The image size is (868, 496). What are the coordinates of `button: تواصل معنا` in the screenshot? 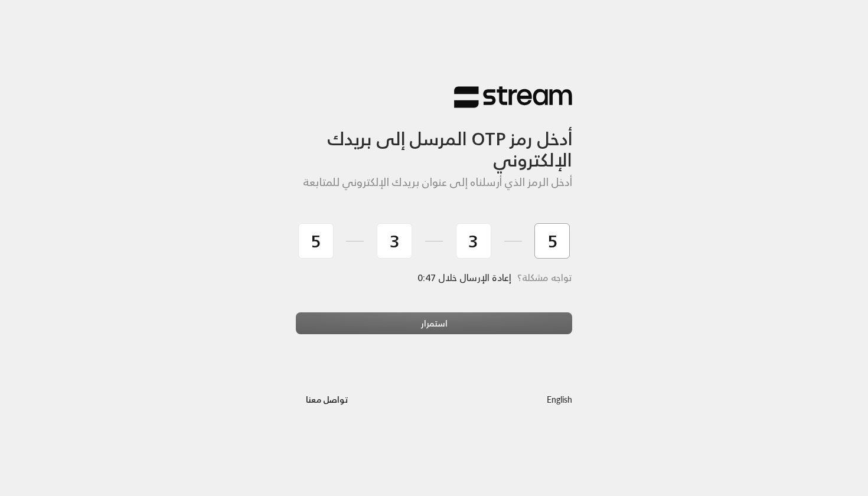 It's located at (326, 398).